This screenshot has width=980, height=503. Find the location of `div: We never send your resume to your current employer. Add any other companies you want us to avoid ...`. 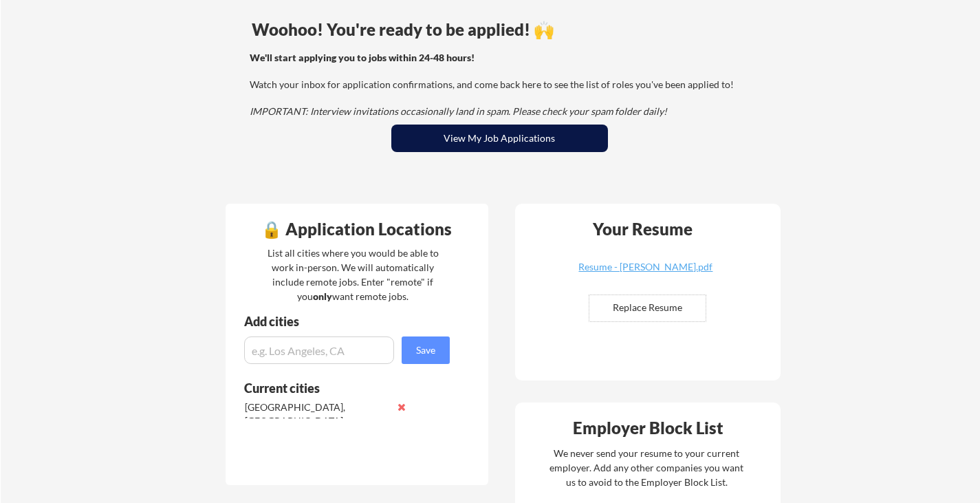

div: We never send your resume to your current employer. Add any other companies you want us to avoid ... is located at coordinates (647, 467).